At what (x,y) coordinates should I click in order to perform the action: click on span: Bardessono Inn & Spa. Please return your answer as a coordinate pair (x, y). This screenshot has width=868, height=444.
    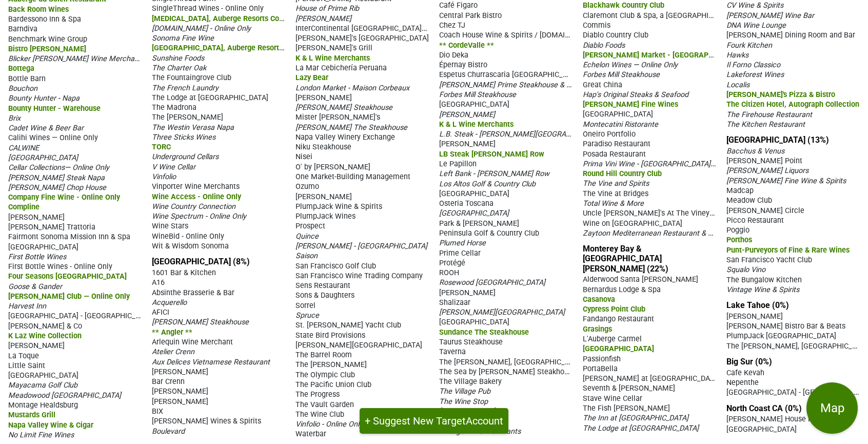
    Looking at the image, I should click on (45, 19).